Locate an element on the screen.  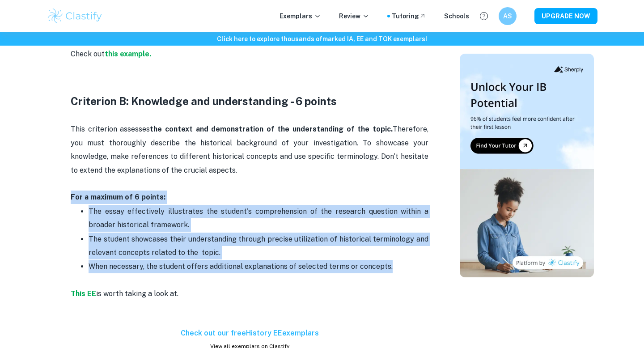
h6: Check out our free History EE exemplars is located at coordinates (250, 334).